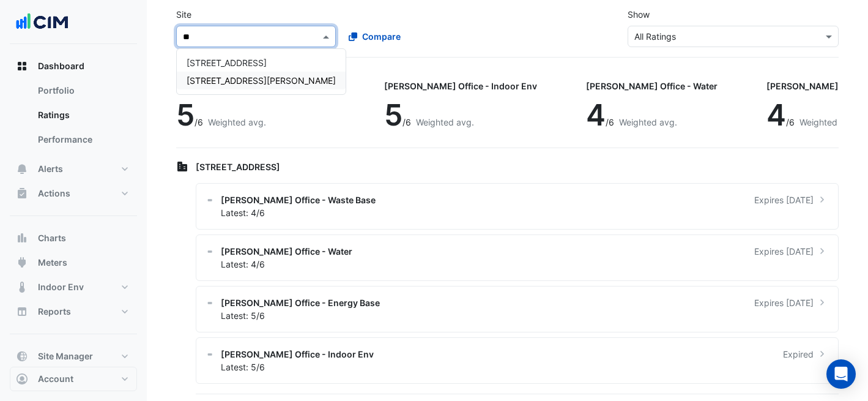 The height and width of the screenshot is (401, 868). What do you see at coordinates (22, 66) in the screenshot?
I see `app-icon: Dashboard` at bounding box center [22, 66].